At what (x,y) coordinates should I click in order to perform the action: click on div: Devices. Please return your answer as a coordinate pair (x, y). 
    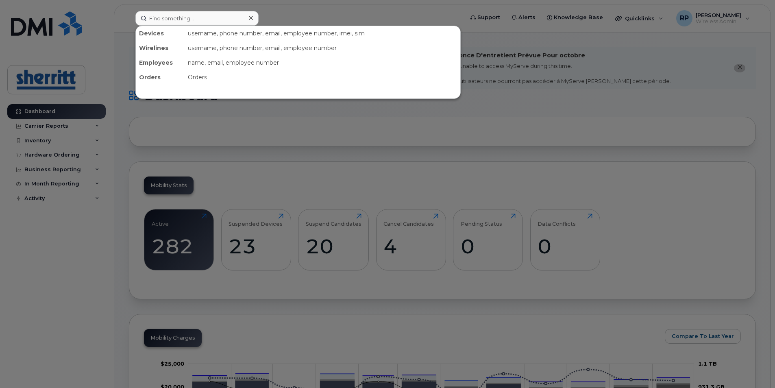
    Looking at the image, I should click on (160, 33).